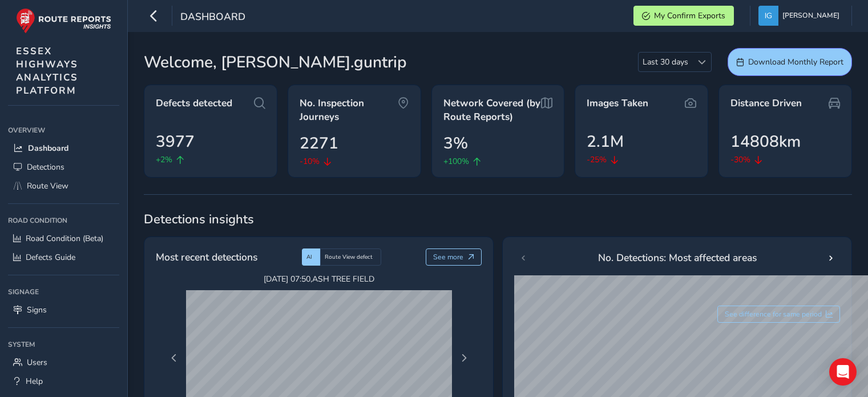  Describe the element at coordinates (605, 142) in the screenshot. I see `span: 2.1M` at that location.